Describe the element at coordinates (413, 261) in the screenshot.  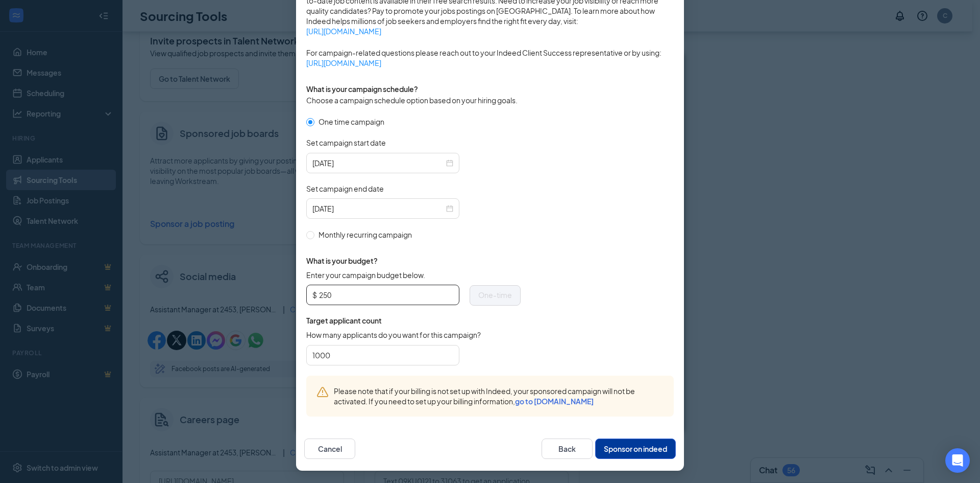
I see `span: What is your budget?` at that location.